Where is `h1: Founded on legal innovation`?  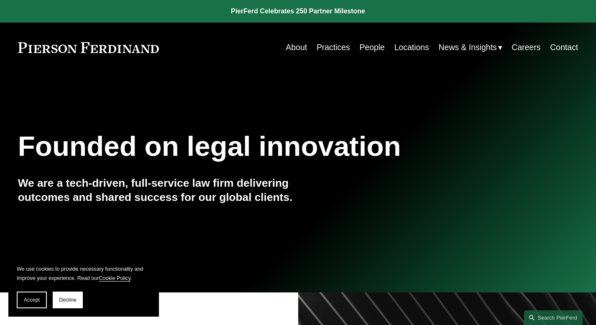 h1: Founded on legal innovation is located at coordinates (251, 146).